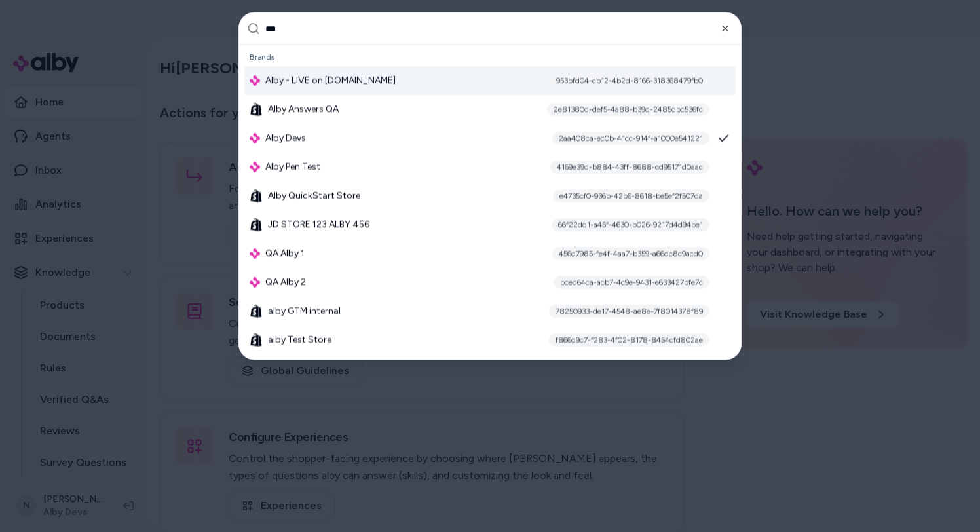  I want to click on span: JD STORE 123 ALBY 456, so click(318, 225).